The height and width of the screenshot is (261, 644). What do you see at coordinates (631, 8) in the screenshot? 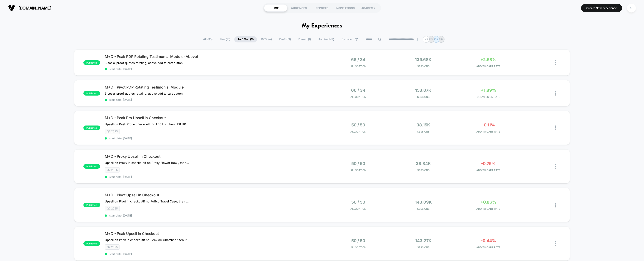
I see `button: KS` at bounding box center [631, 8].